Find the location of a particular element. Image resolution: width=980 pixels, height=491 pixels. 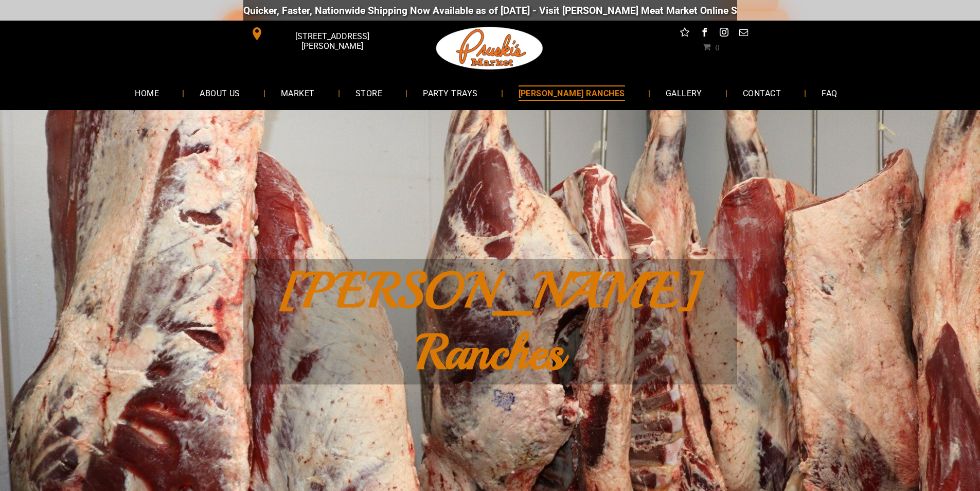

a: HOME is located at coordinates (147, 92).